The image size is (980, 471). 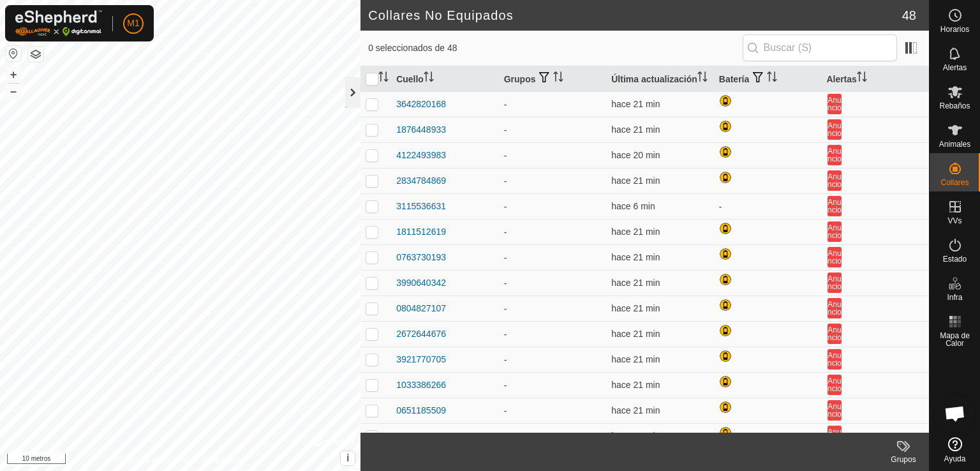 What do you see at coordinates (421, 180) in the screenshot?
I see `font: 2834784869` at bounding box center [421, 180].